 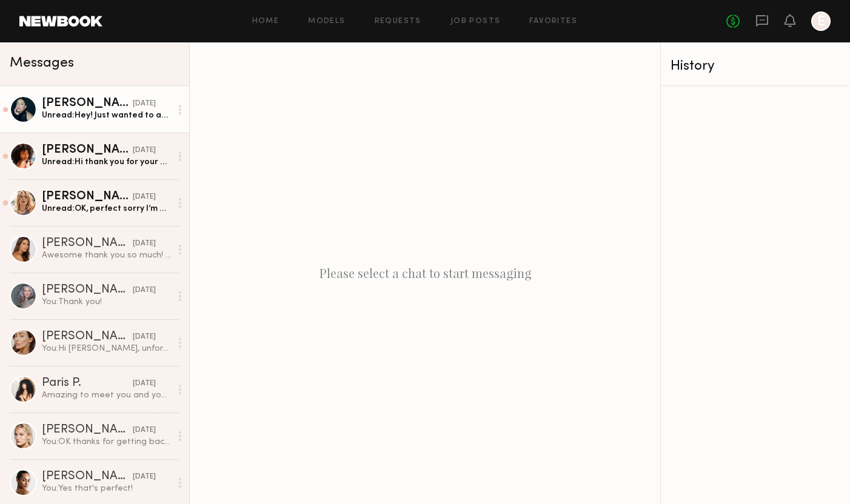 I want to click on a: E, so click(x=821, y=21).